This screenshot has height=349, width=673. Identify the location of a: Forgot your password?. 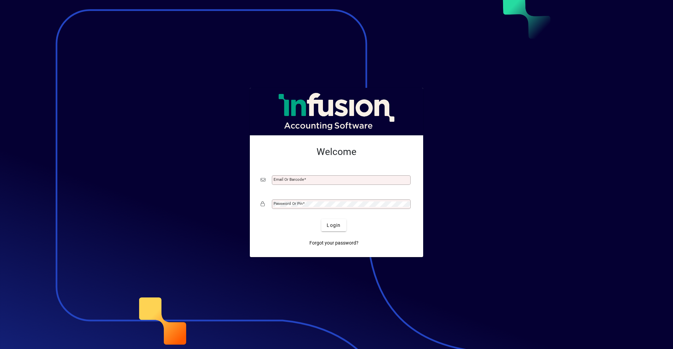
(334, 243).